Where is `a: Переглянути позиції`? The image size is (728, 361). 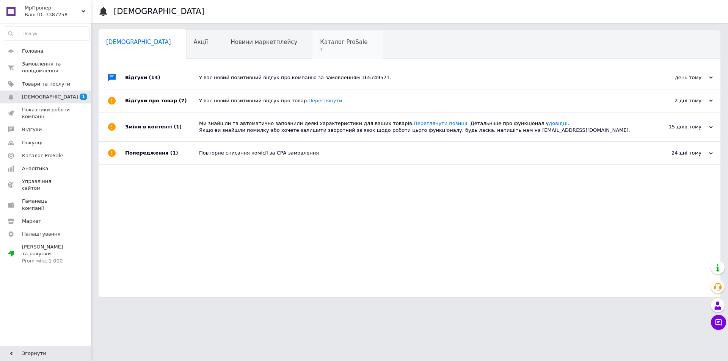
a: Переглянути позиції is located at coordinates (440, 123).